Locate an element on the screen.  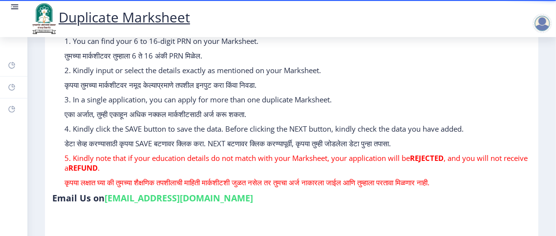
p: कृपया तुमच्या मार्कशीटवर नमूद केल्याप्रमाणे तपशील इनपुट करा किंवा निवडा. is located at coordinates (297, 85).